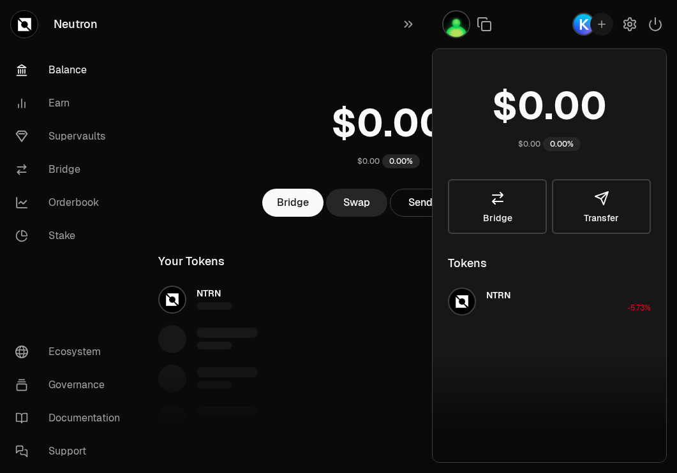  I want to click on a: Supervaults, so click(71, 136).